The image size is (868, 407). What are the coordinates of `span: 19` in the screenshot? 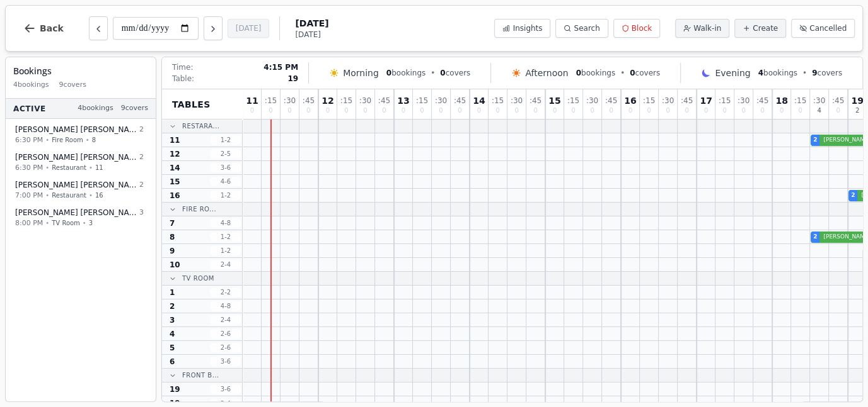 It's located at (856, 100).